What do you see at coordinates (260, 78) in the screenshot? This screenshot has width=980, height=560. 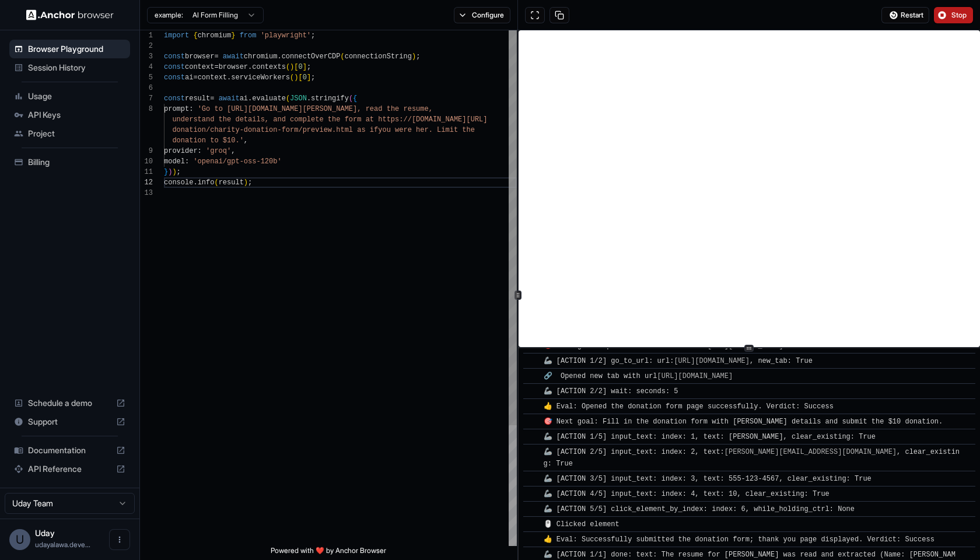 I see `span: serviceWorkers` at bounding box center [260, 78].